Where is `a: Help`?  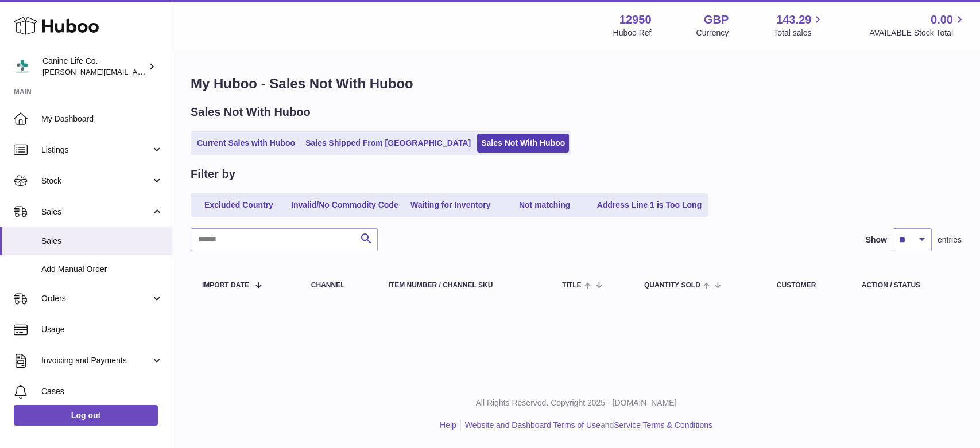
a: Help is located at coordinates (447, 425).